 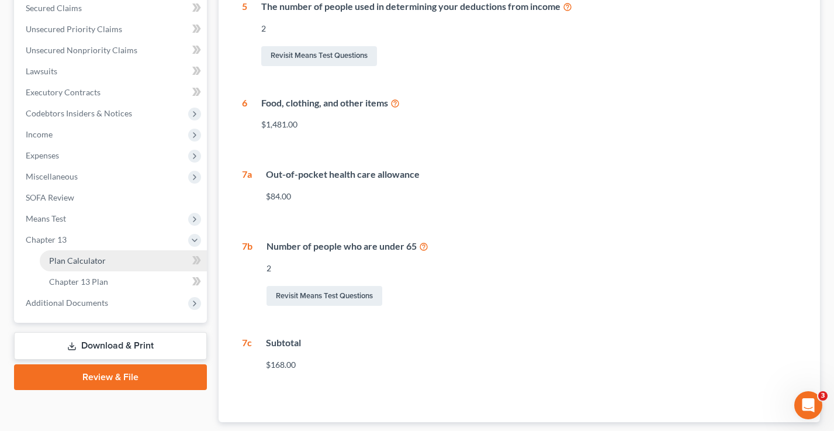 I want to click on div: $168.00, so click(x=531, y=365).